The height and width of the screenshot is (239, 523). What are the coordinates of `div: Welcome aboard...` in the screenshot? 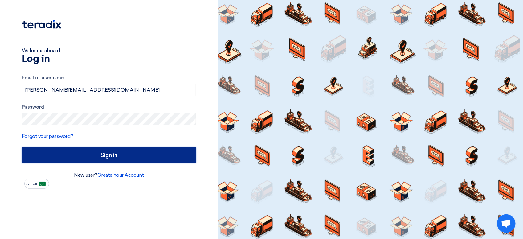 It's located at (109, 51).